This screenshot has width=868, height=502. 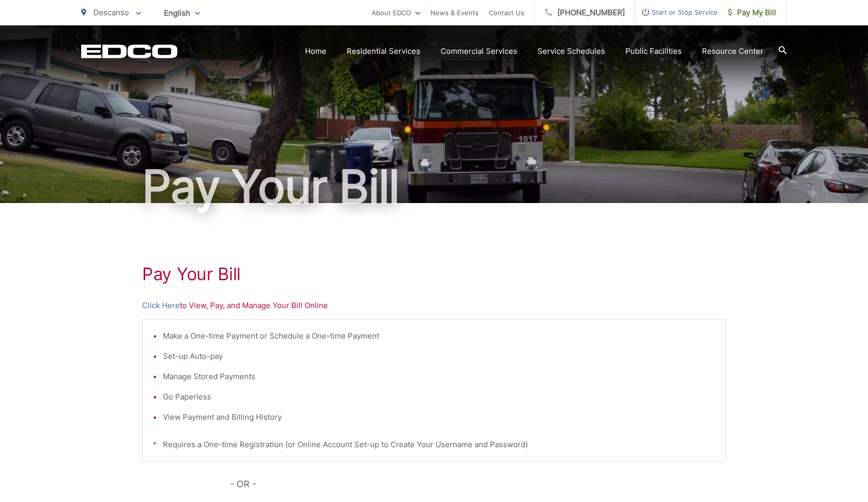 I want to click on li: Manage Stored Payments, so click(x=439, y=376).